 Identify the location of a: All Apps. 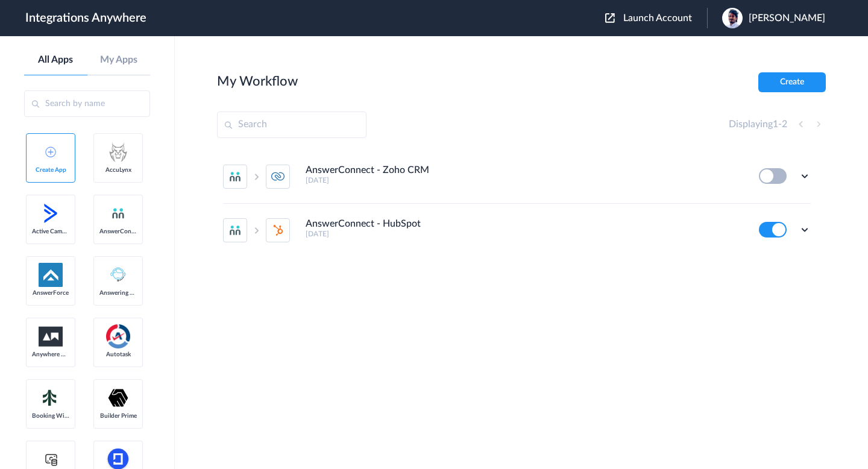
(56, 59).